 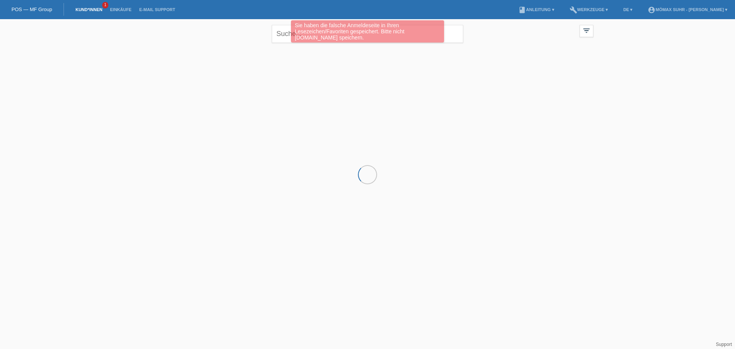 I want to click on a: POS — MF Group, so click(x=32, y=9).